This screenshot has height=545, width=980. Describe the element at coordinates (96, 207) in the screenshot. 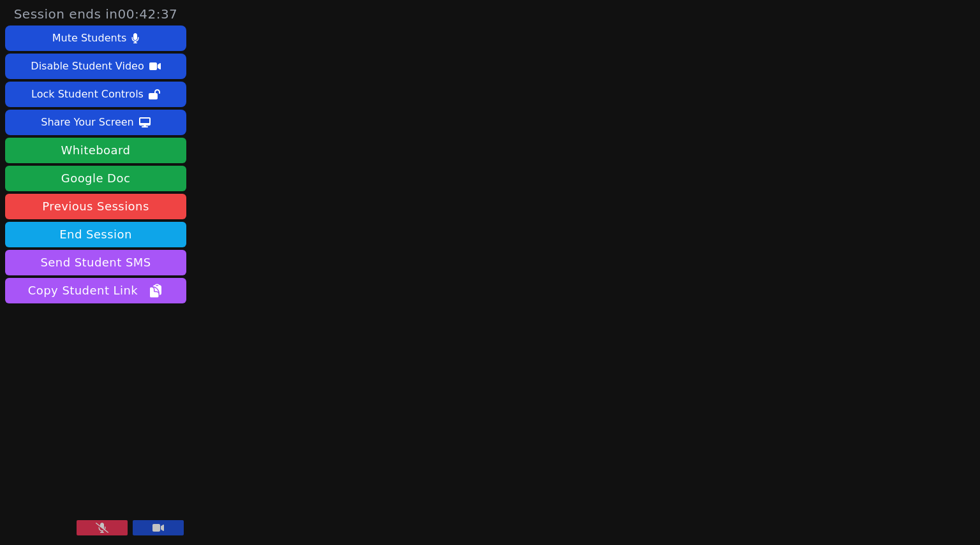

I see `a: Previous Sessions` at that location.